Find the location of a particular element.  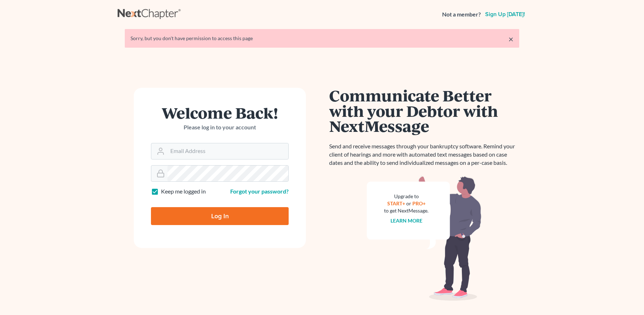

div: Upgrade to is located at coordinates (406, 197).